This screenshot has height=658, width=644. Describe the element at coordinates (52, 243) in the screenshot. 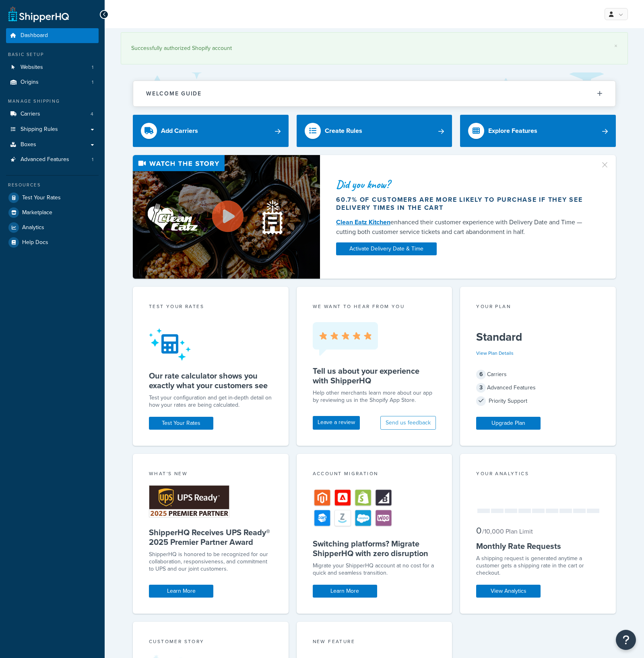

I see `a: Help Docs` at that location.